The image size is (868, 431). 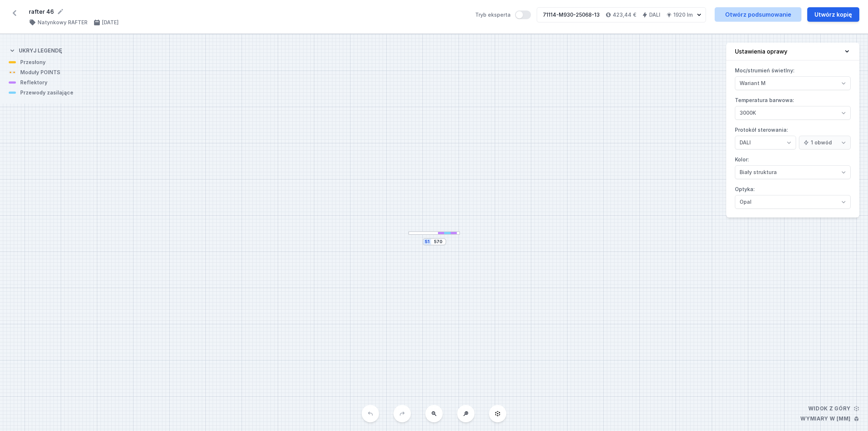 I want to click on button: Ustawienia oprawy, so click(x=792, y=51).